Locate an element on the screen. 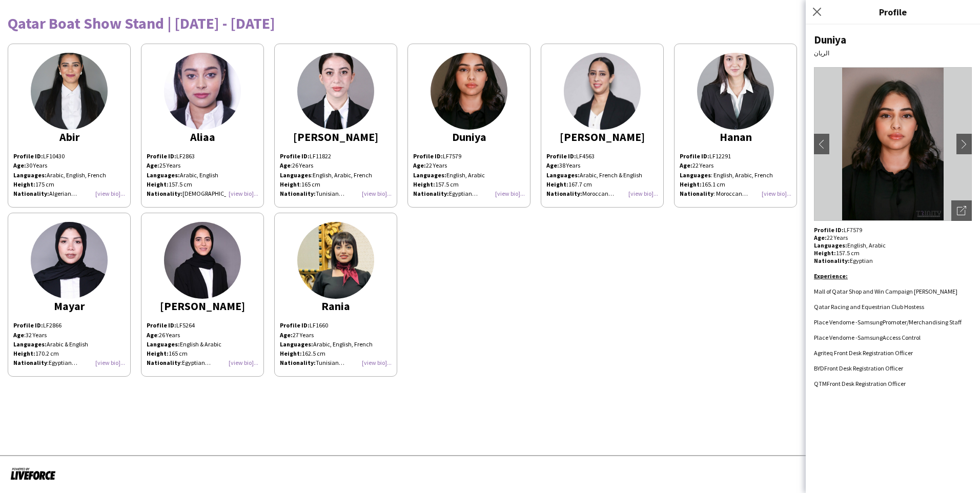 Image resolution: width=980 pixels, height=493 pixels. div: Rania is located at coordinates (336, 306).